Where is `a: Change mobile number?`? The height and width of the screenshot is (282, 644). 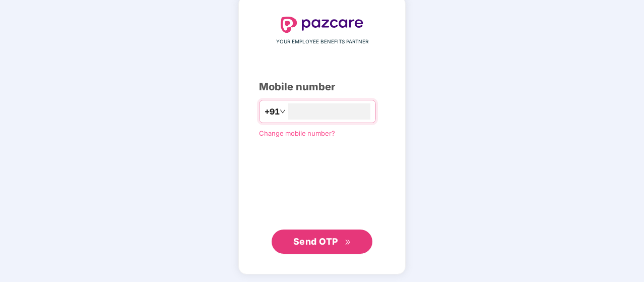 a: Change mobile number? is located at coordinates (297, 133).